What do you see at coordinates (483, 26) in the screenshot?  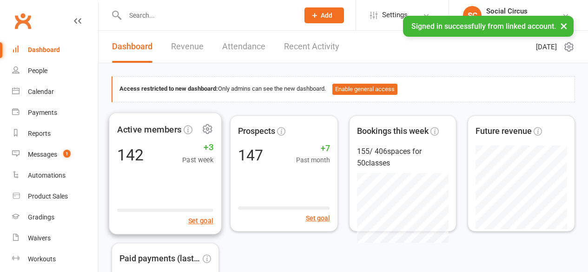 I see `span: Signed in successfully from linked account.` at bounding box center [483, 26].